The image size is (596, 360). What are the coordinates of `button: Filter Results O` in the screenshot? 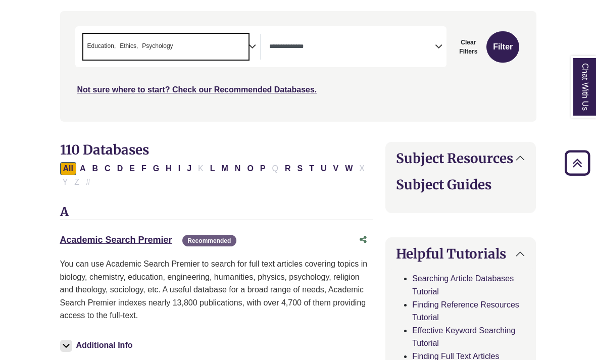 It's located at (250, 169).